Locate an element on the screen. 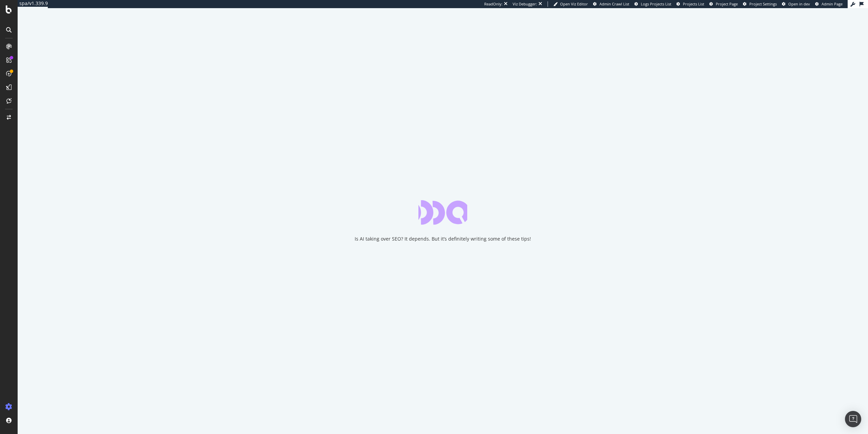 The image size is (868, 434). span: Open in dev is located at coordinates (799, 4).